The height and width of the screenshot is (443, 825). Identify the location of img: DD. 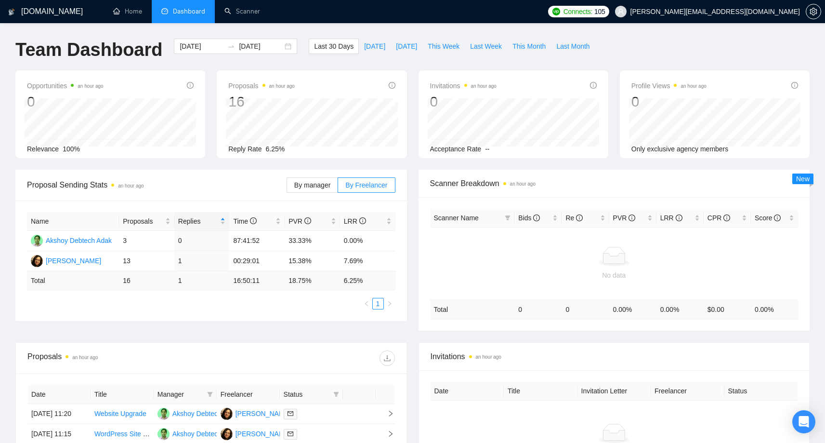
(37, 261).